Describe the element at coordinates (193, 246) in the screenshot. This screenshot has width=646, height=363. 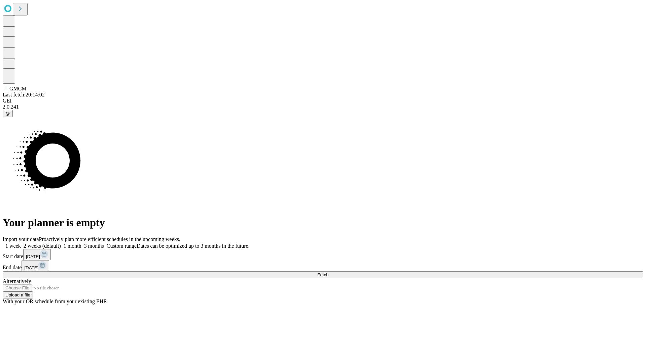
I see `span: Dates can be optimized up to 3 months in the future.` at that location.